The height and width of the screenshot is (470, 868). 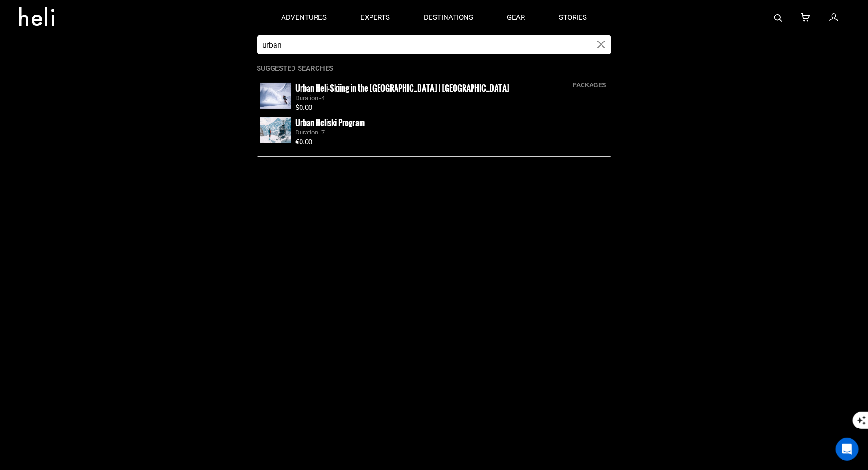 I want to click on span: €0.00, so click(x=305, y=142).